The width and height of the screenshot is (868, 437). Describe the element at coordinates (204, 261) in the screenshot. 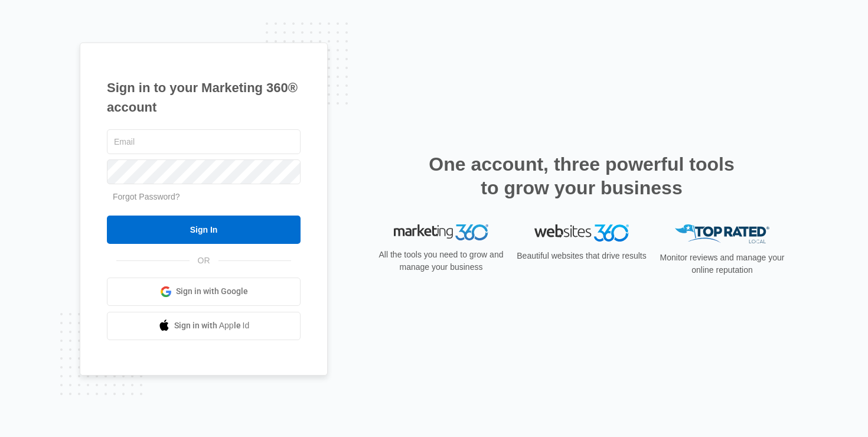

I see `span: OR` at that location.